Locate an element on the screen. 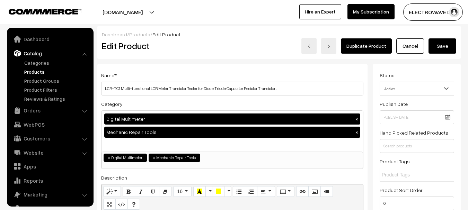 The height and width of the screenshot is (210, 468). a: Marketing is located at coordinates (50, 195).